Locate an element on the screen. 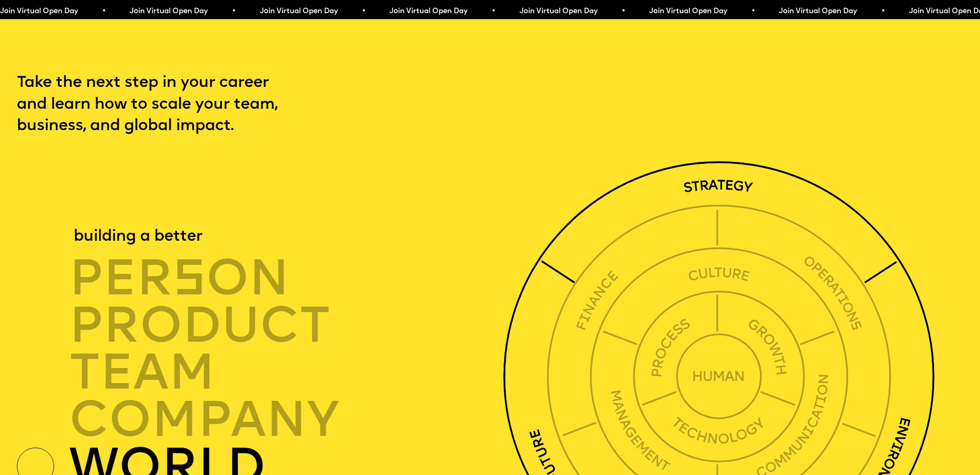  div: per on is located at coordinates (290, 279).